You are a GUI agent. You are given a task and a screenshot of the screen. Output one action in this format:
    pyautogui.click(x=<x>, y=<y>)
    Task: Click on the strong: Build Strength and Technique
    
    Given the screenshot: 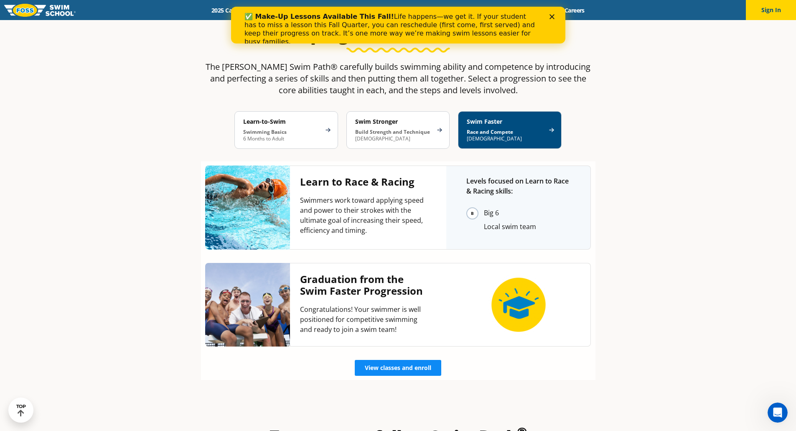 What is the action you would take?
    pyautogui.click(x=392, y=132)
    